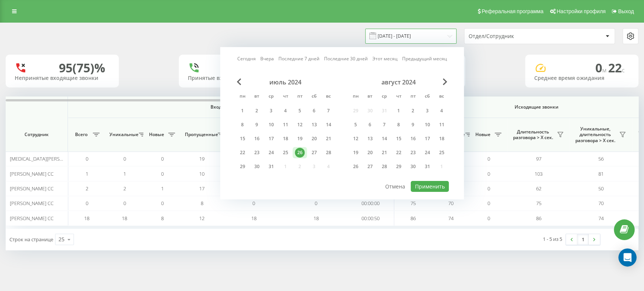 The height and width of the screenshot is (291, 644). I want to click on div: чт 25 июля 2024 г., so click(286, 153).